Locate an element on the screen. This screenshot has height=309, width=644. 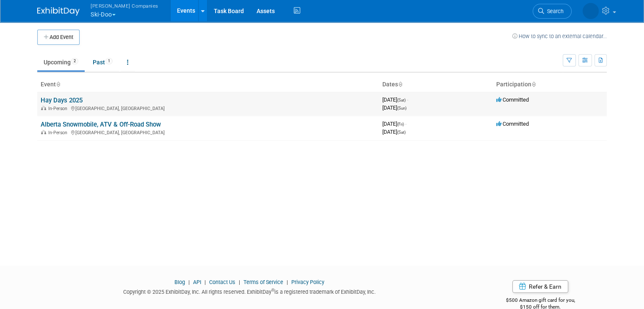
span: (Fri) is located at coordinates (400, 124).